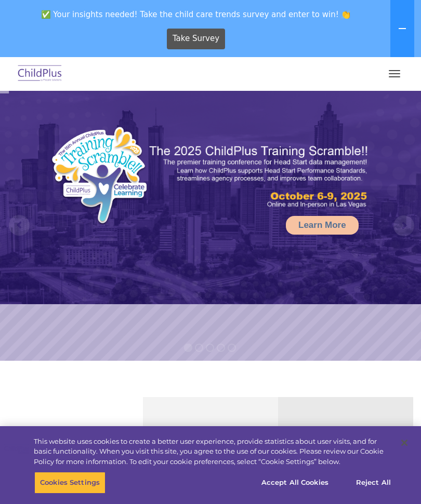 The width and height of the screenshot is (421, 504). What do you see at coordinates (374, 483) in the screenshot?
I see `button: Reject All` at bounding box center [374, 483].